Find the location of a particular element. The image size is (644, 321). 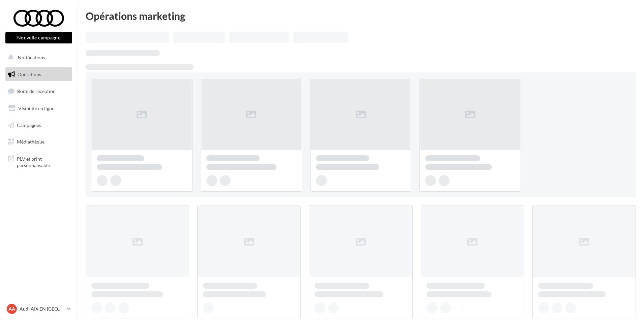

a: Boîte de réception is located at coordinates (39, 91).